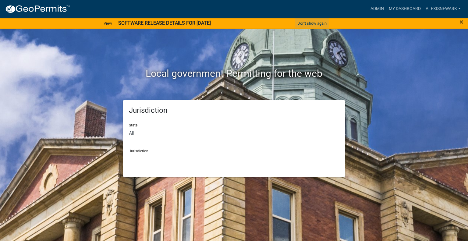  I want to click on a: View, so click(108, 23).